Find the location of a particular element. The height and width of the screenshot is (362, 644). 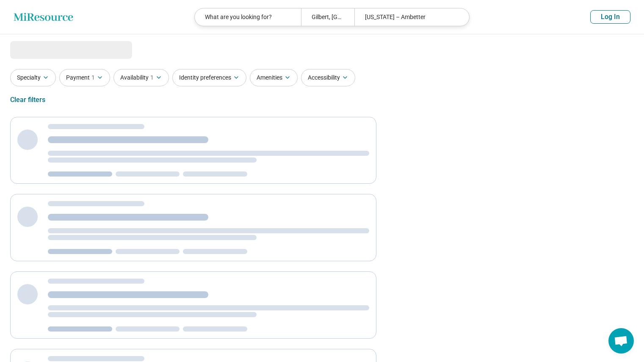

button: Availability1 is located at coordinates (141, 77).